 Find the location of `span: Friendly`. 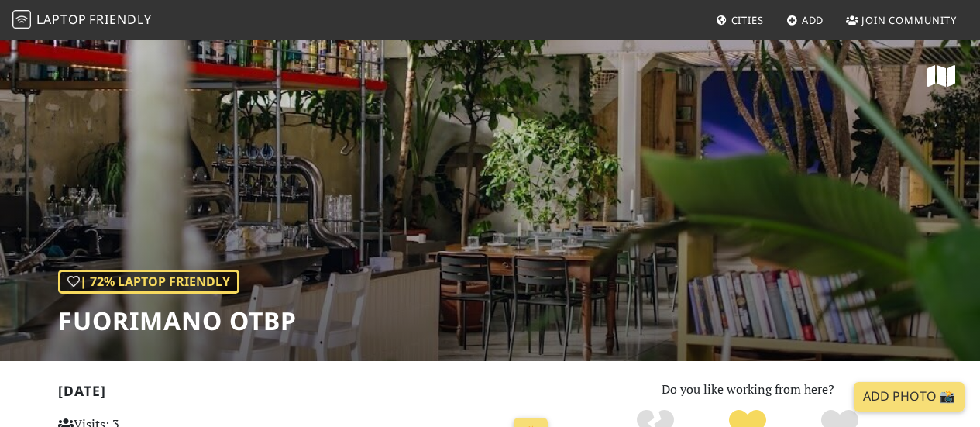

span: Friendly is located at coordinates (120, 19).